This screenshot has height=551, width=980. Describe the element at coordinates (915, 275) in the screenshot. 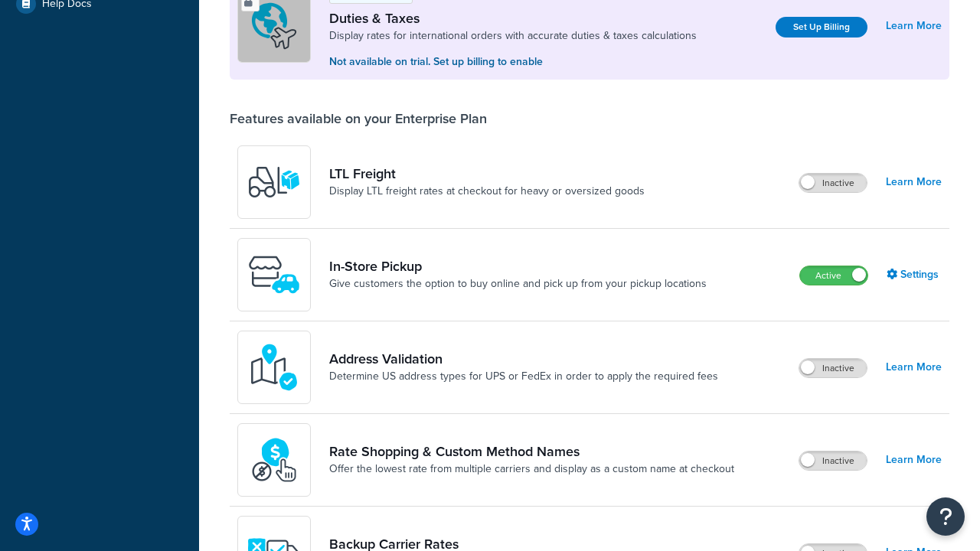

I see `a: Settings` at that location.